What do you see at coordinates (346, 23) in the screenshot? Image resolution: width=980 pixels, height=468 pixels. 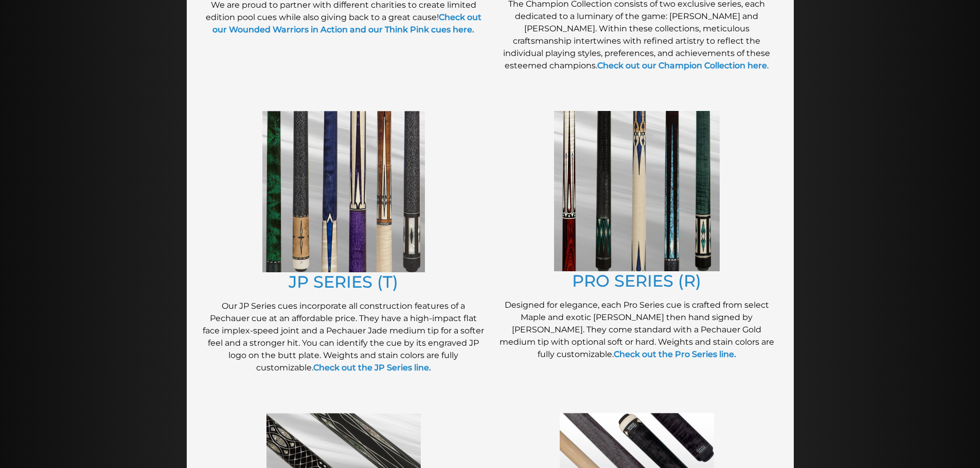 I see `strong: Check out our Wounded Warriors in Action and our Think Pink cues here.` at bounding box center [346, 23].